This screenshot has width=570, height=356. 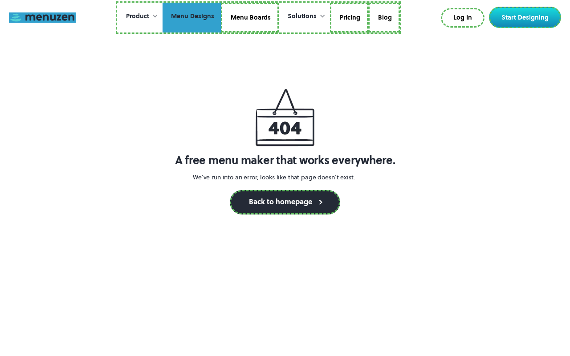 I want to click on div: Back to homepage, so click(x=280, y=202).